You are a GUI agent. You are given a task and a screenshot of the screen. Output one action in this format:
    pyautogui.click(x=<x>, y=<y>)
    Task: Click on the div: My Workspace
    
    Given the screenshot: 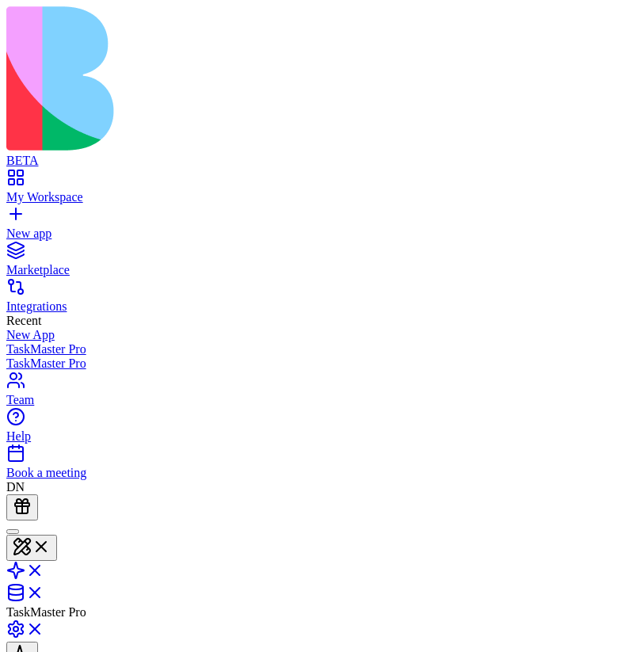 What is the action you would take?
    pyautogui.click(x=322, y=197)
    